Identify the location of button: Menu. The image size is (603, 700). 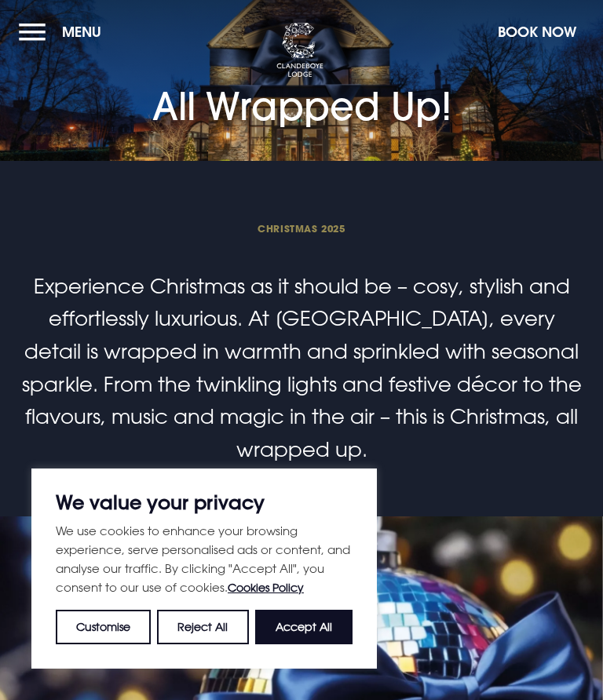
(64, 31).